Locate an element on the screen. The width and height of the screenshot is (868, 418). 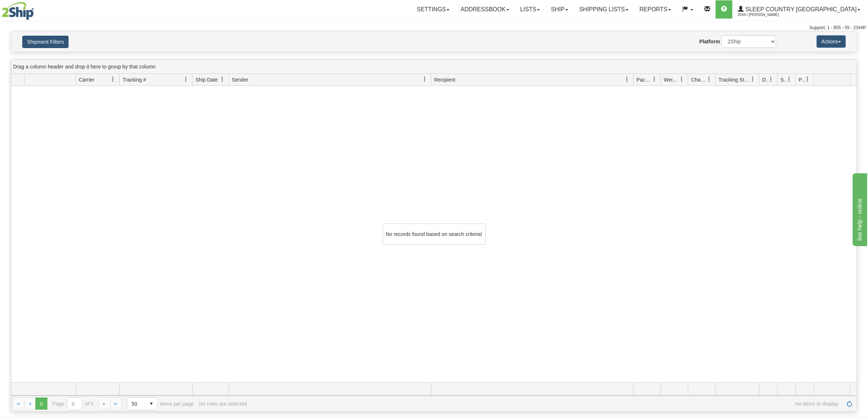
a: Settings is located at coordinates (433, 10).